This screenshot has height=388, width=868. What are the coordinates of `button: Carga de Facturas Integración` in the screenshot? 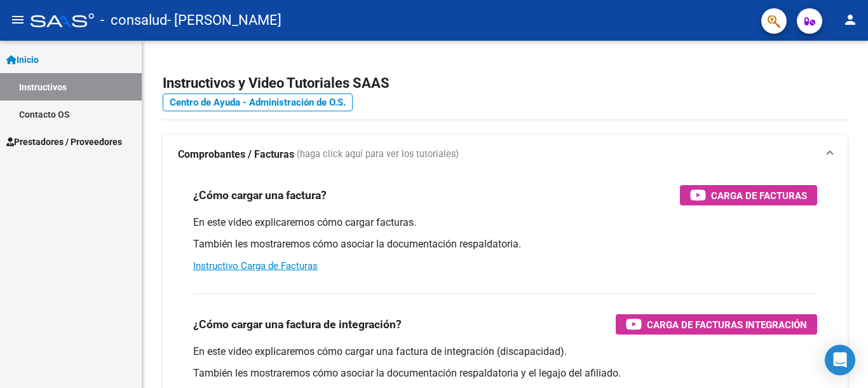 It's located at (716, 324).